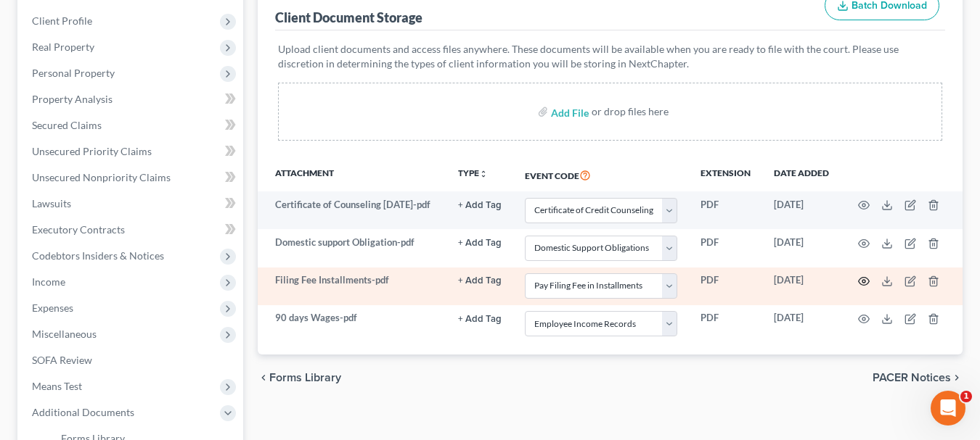 Image resolution: width=980 pixels, height=440 pixels. What do you see at coordinates (72, 99) in the screenshot?
I see `span: Property Analysis` at bounding box center [72, 99].